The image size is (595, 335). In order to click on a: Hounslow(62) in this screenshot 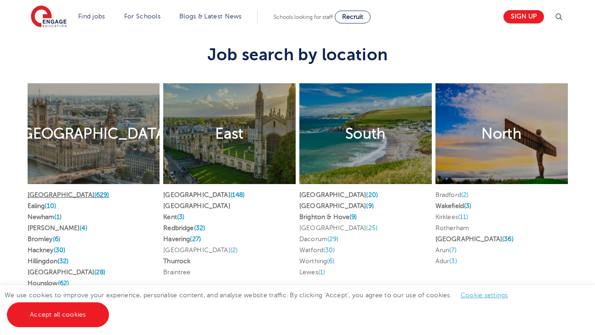, I will do `click(48, 283)`.